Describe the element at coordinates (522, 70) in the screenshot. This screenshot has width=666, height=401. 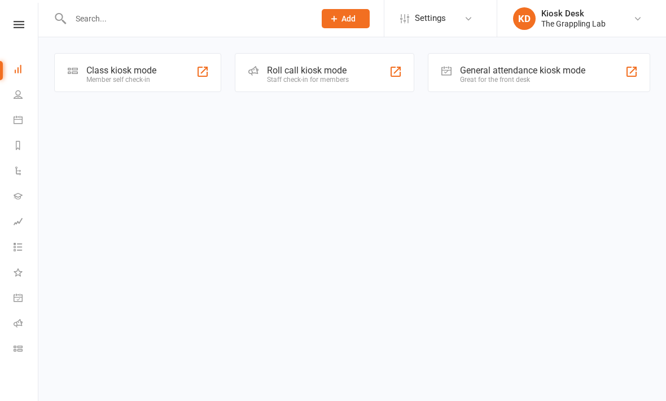
I see `div: General attendance kiosk mode` at that location.